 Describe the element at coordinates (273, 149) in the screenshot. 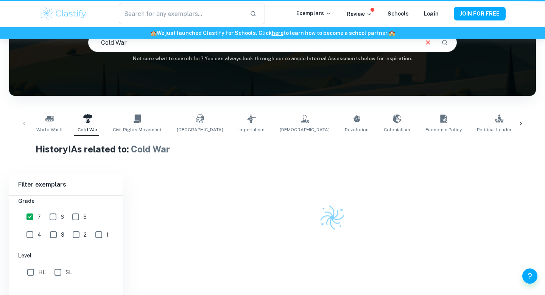

I see `h1: History IAs related to:` at that location.